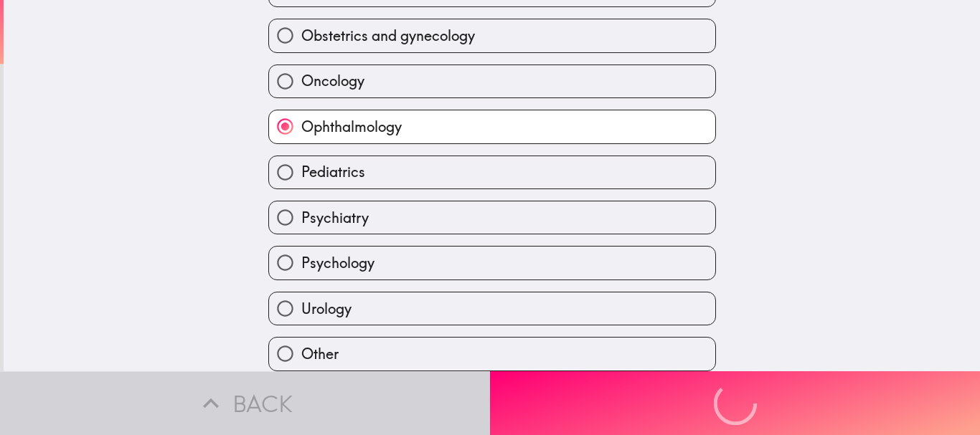  Describe the element at coordinates (492, 172) in the screenshot. I see `button: Pediatrics` at that location.